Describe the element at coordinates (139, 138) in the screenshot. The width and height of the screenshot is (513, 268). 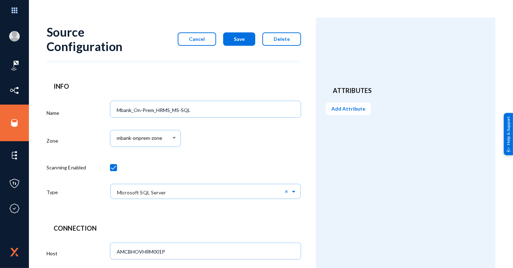
I see `span: mbank-onprem-zone` at that location.